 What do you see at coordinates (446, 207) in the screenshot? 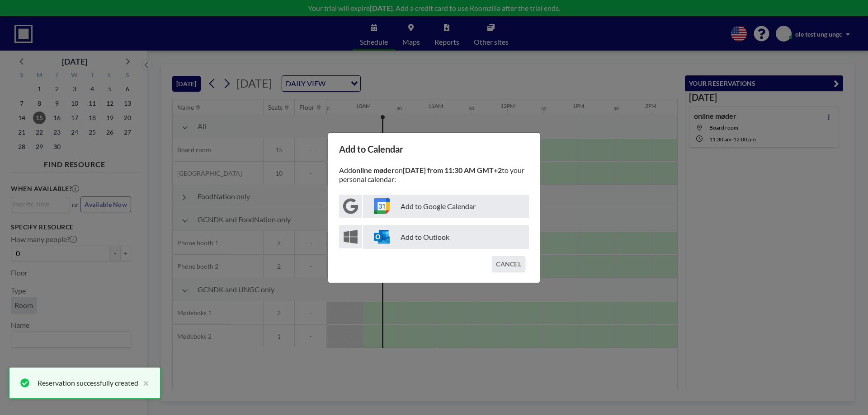
I see `p: Add to Google Calendar` at bounding box center [446, 207].